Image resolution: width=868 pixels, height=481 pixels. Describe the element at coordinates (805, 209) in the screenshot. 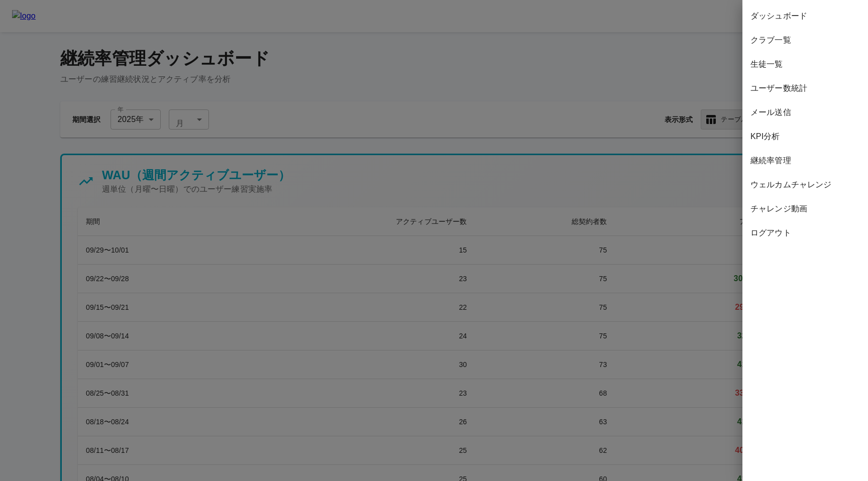

I see `span: チャレンジ動画` at that location.